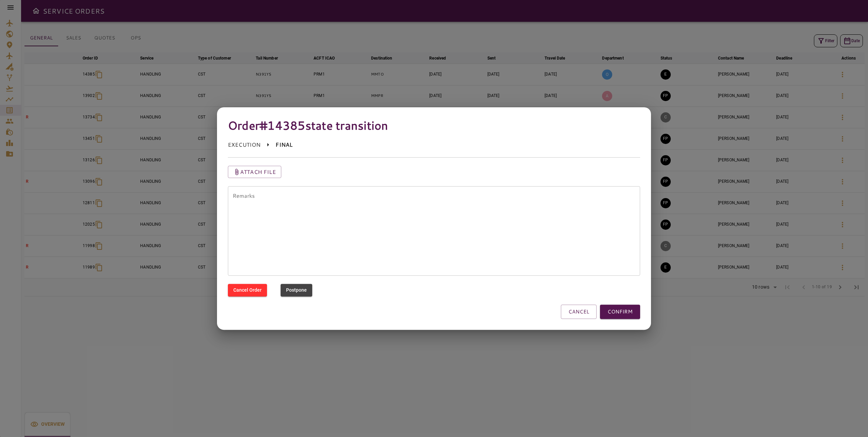 The width and height of the screenshot is (868, 437). I want to click on button: CANCEL, so click(579, 312).